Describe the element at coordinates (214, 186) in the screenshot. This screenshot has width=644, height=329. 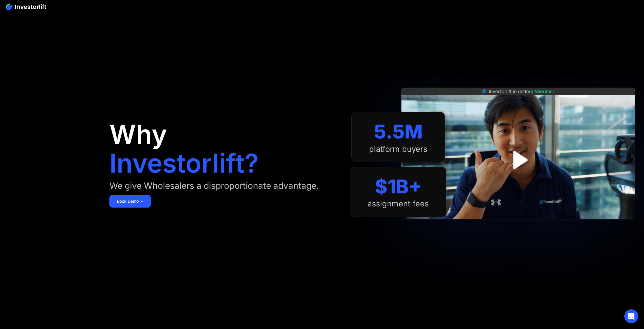
I see `div: We give Wholesalers a disproportionate advantage.` at that location.